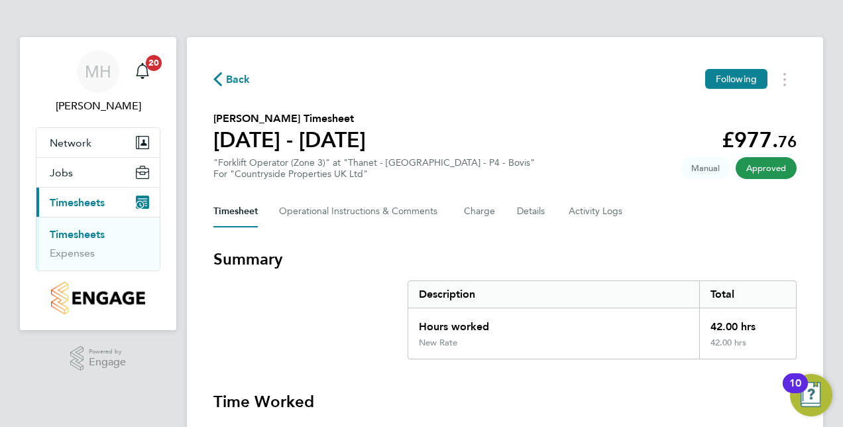 The image size is (843, 427). Describe the element at coordinates (98, 202) in the screenshot. I see `button: Timesheets` at that location.